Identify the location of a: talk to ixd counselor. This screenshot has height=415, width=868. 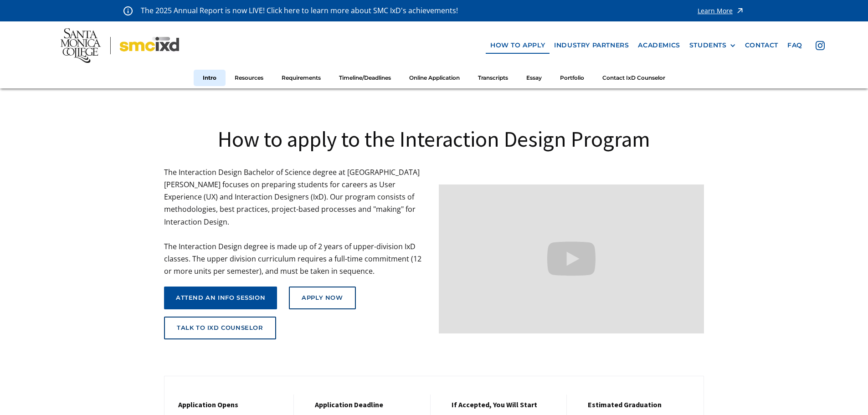
(220, 328).